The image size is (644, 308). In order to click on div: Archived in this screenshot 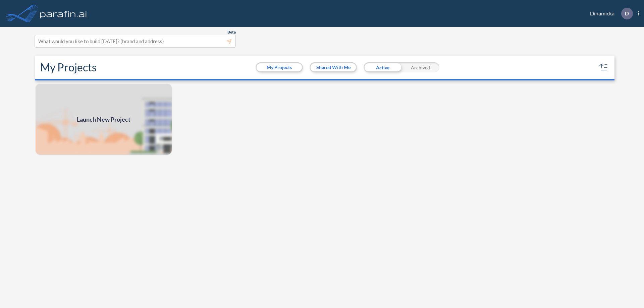, I will do `click(420, 67)`.